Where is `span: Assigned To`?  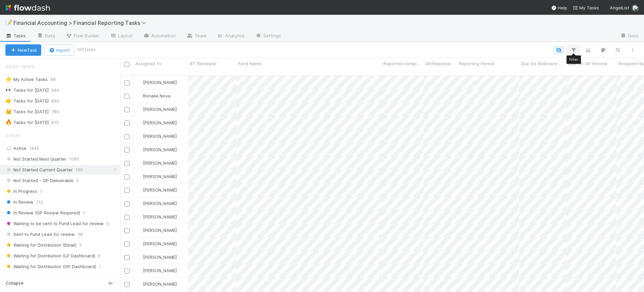
span: Assigned To is located at coordinates (148, 64).